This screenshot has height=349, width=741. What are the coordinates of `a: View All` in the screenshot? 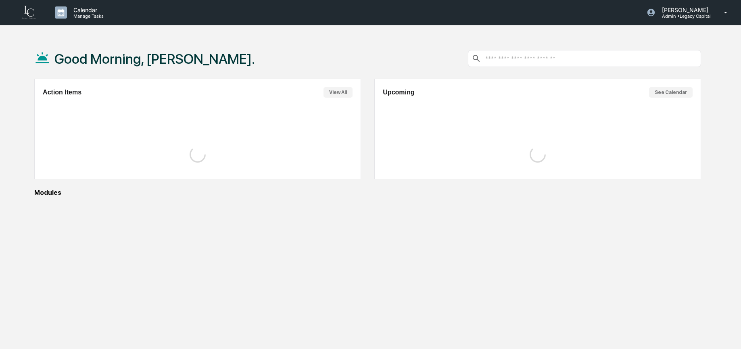 It's located at (338, 92).